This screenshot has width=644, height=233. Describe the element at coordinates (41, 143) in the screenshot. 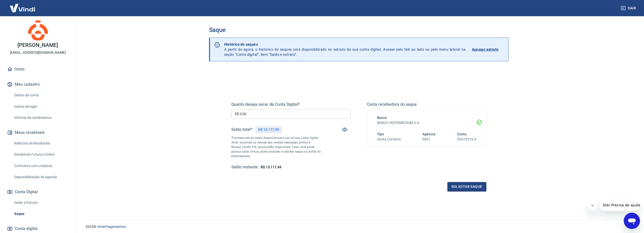

I see `a: Relatório de Recebíveis` at that location.